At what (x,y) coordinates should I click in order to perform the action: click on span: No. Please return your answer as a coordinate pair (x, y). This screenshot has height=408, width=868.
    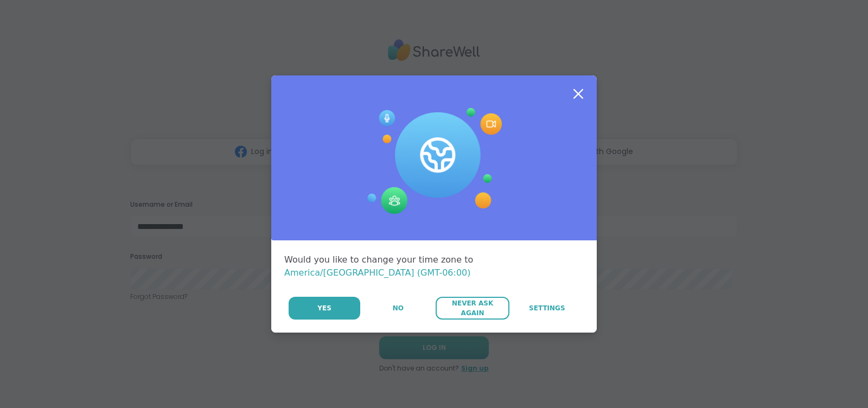
    Looking at the image, I should click on (398, 308).